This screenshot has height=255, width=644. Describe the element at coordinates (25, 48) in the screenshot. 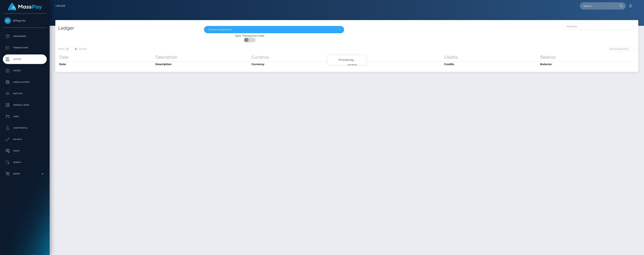

I see `a: Transactions` at that location.